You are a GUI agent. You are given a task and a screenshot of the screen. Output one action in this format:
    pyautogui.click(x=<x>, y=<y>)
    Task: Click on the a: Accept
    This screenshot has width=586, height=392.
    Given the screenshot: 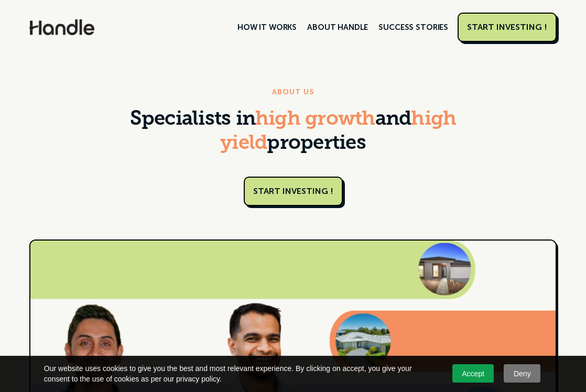 What is the action you would take?
    pyautogui.click(x=473, y=373)
    